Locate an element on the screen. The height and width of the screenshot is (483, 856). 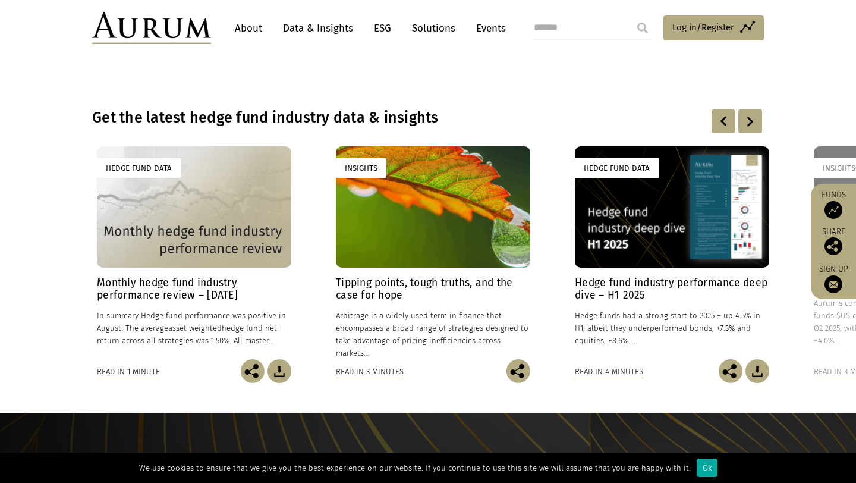
input: Submit is located at coordinates (642, 28).